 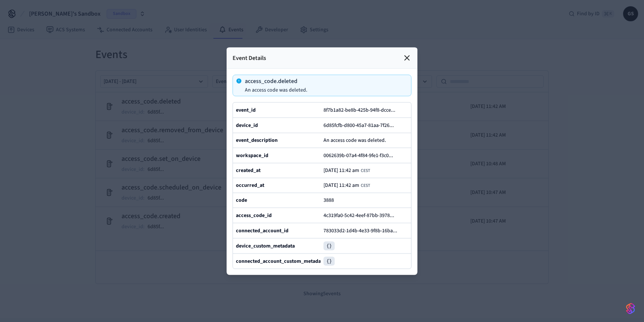 I want to click on p: An access code was deleted., so click(x=276, y=90).